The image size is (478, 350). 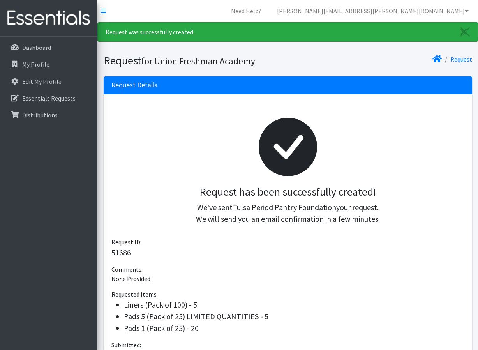 What do you see at coordinates (49, 98) in the screenshot?
I see `a: Essentials Requests` at bounding box center [49, 98].